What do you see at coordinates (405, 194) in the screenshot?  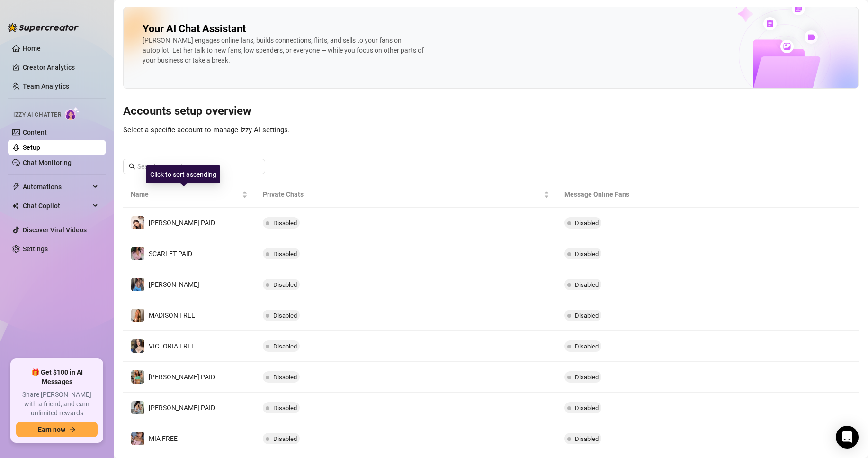 I see `th: Private Chats` at bounding box center [405, 194].